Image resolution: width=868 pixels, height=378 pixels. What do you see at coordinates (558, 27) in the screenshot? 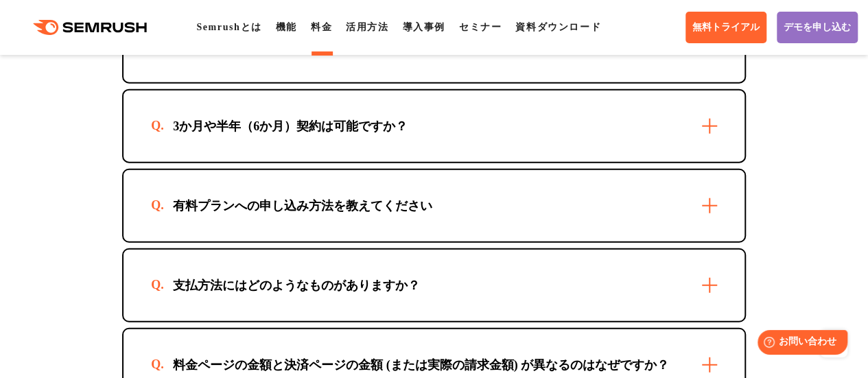
I see `a: 資料ダウンロード` at bounding box center [558, 27].